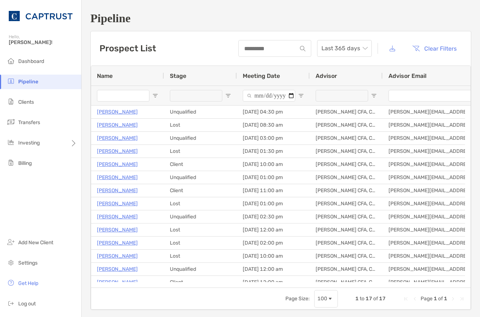 This screenshot has width=480, height=317. What do you see at coordinates (11, 283) in the screenshot?
I see `img: get-help icon` at bounding box center [11, 283].